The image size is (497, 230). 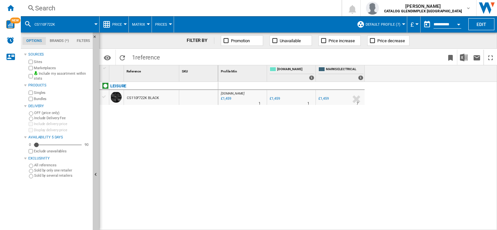 I want to click on div: Reference Sort None, so click(x=152, y=70).